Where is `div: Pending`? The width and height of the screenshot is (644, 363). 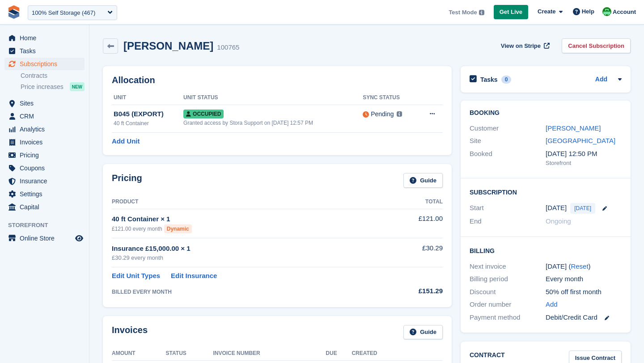 div: Pending is located at coordinates (382, 114).